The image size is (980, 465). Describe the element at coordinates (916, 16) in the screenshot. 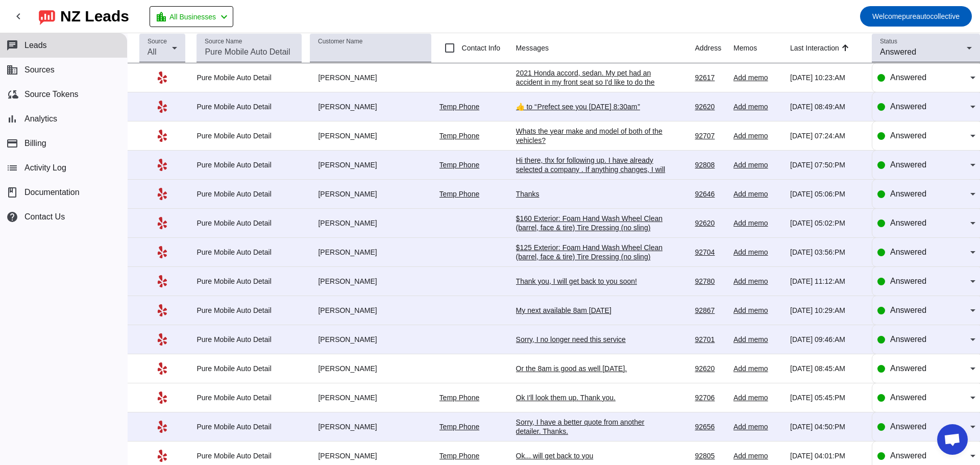

I see `span: pureautocollective` at that location.